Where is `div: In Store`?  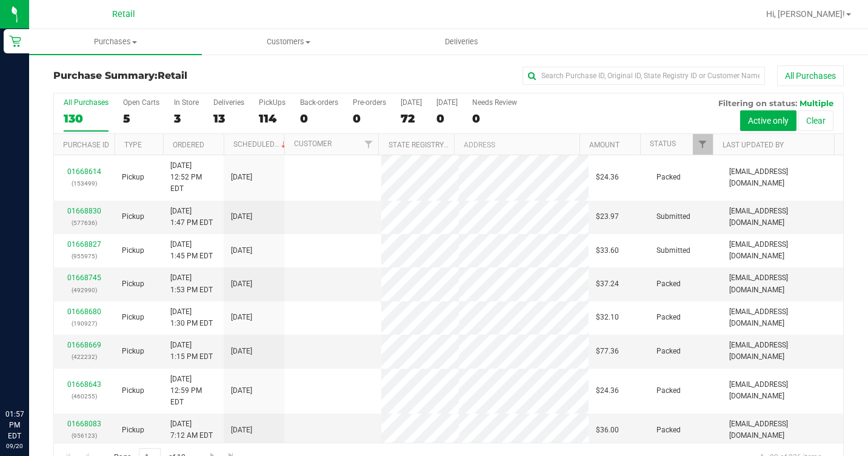
div: In Store is located at coordinates (186, 103).